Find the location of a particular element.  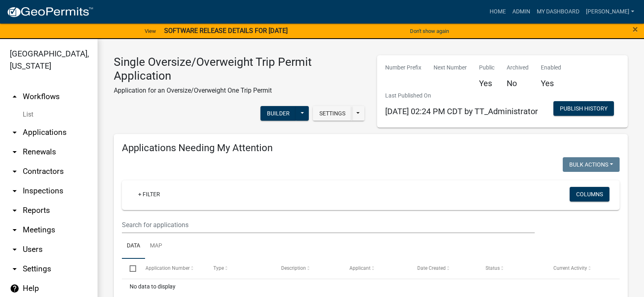

wm-modal-confirm: Workflow Publish History is located at coordinates (584, 109).